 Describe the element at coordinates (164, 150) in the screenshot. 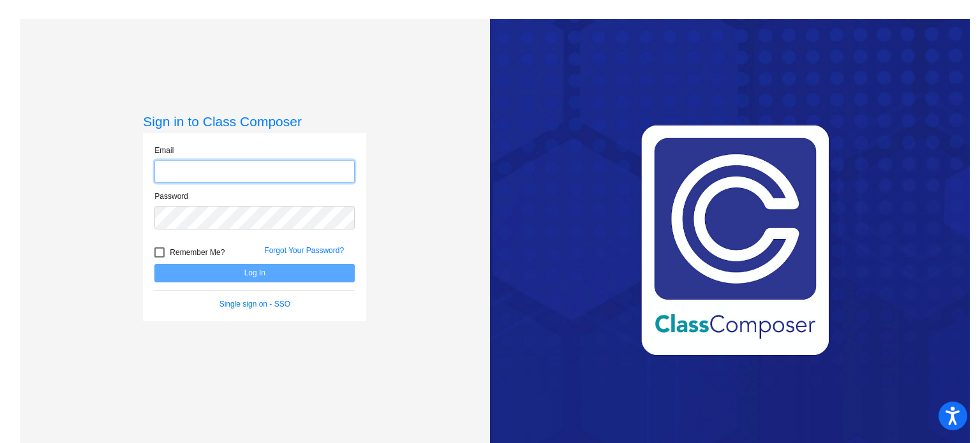

I see `label: Email` at that location.